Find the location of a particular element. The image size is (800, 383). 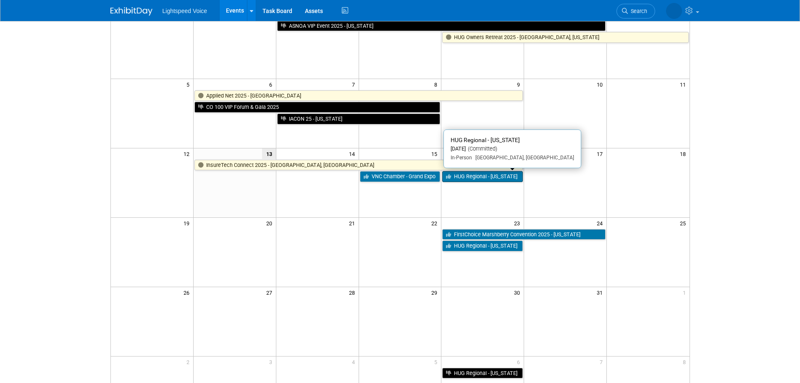

span: 19 is located at coordinates (188, 223).